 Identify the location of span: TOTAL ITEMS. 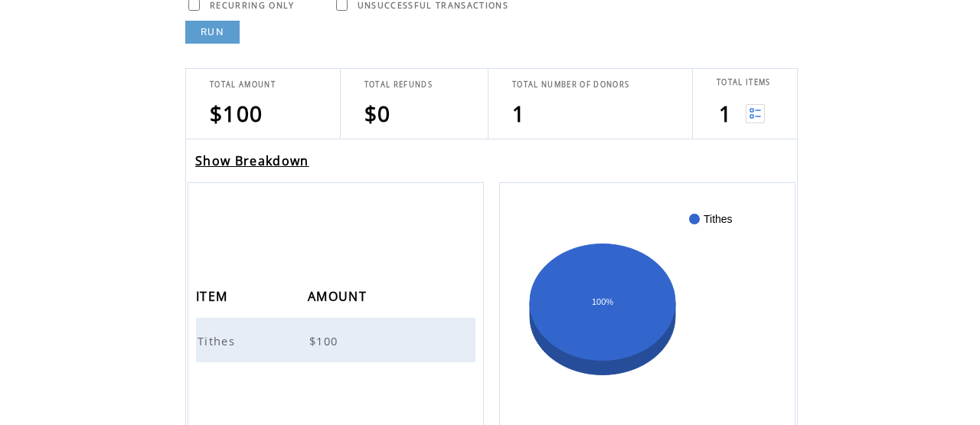
(744, 82).